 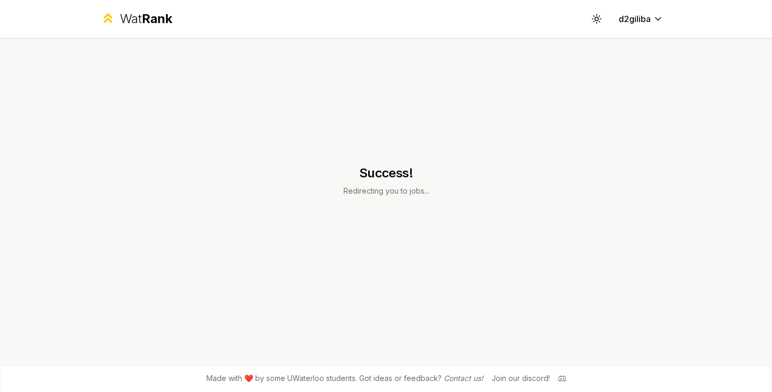 What do you see at coordinates (386, 191) in the screenshot?
I see `p: Redirecting you to jobs...` at bounding box center [386, 191].